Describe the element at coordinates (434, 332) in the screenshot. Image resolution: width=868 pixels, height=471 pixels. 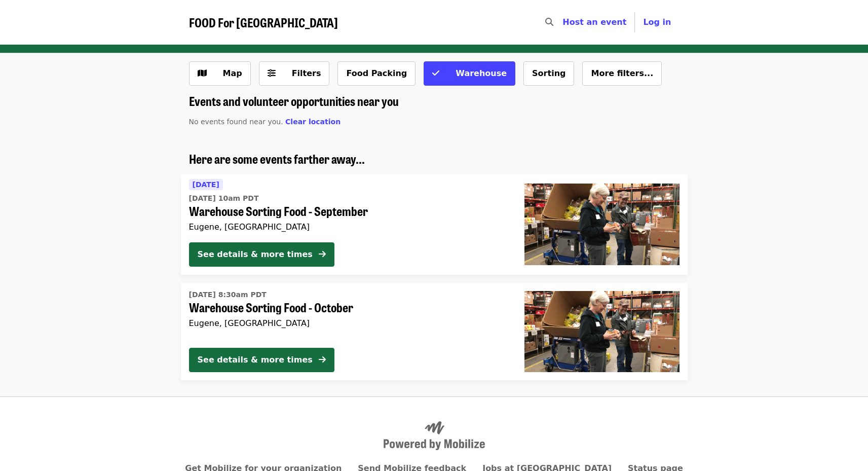
I see `a: See details for "Warehouse Sorting Food - October"` at that location.